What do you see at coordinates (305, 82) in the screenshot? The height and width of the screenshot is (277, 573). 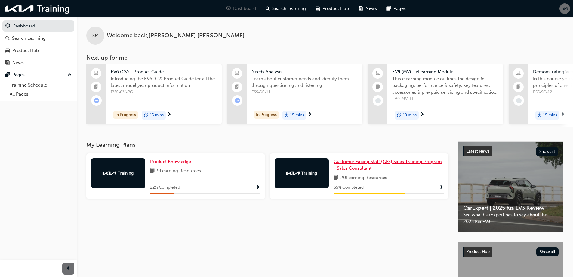 I see `span: Learn about customer needs and identify them through questioning and listening.` at bounding box center [305, 82].